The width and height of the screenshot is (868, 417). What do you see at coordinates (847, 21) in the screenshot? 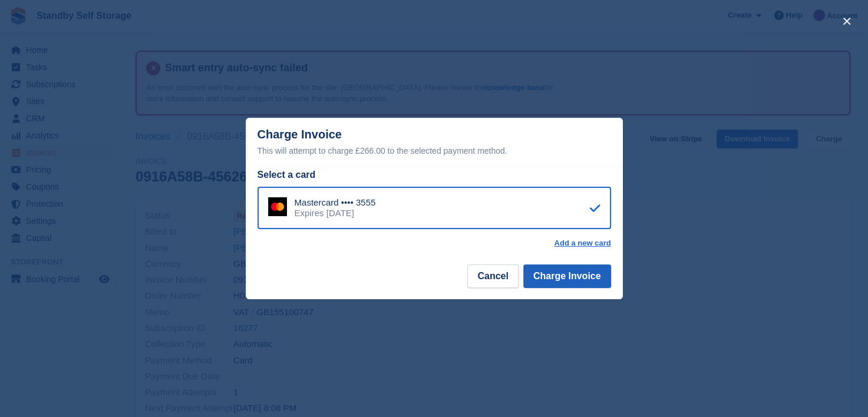
I see `button: close` at bounding box center [847, 21].